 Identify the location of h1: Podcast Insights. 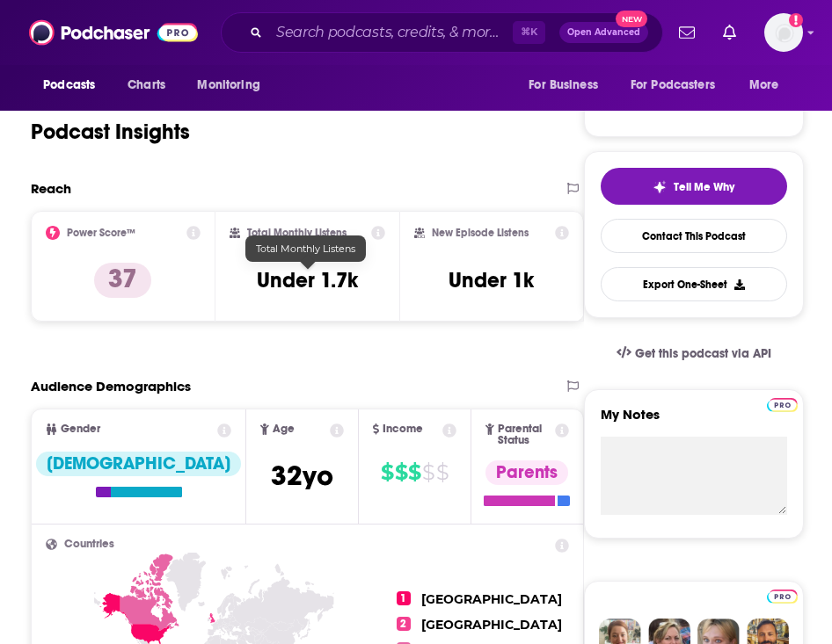
(110, 132).